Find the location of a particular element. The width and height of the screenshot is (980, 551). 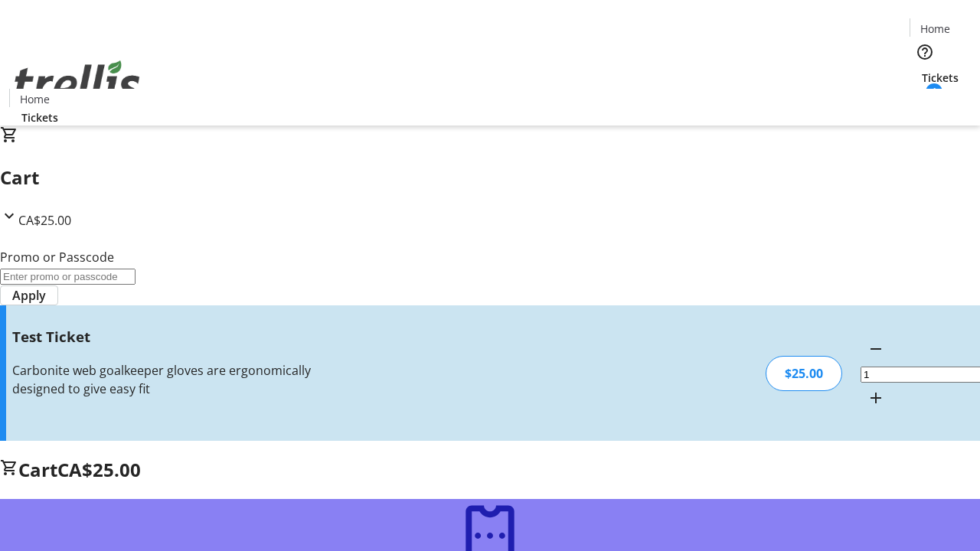

span: Apply is located at coordinates (30, 295).